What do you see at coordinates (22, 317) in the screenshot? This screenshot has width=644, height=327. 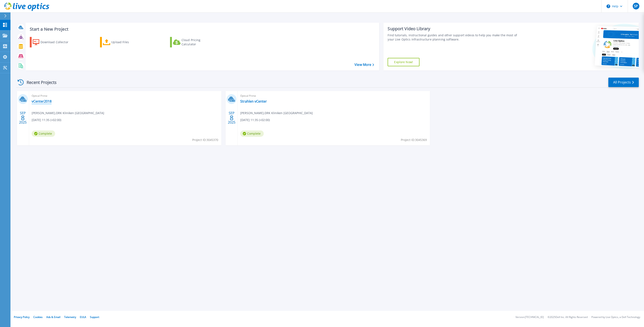 I see `a: Privacy Policy` at bounding box center [22, 317].